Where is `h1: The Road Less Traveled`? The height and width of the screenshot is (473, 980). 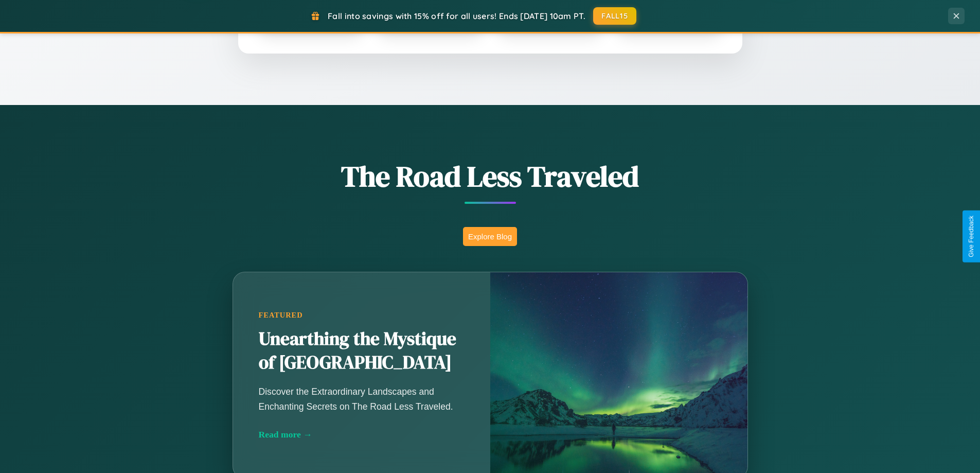 h1: The Road Less Traveled is located at coordinates (490, 176).